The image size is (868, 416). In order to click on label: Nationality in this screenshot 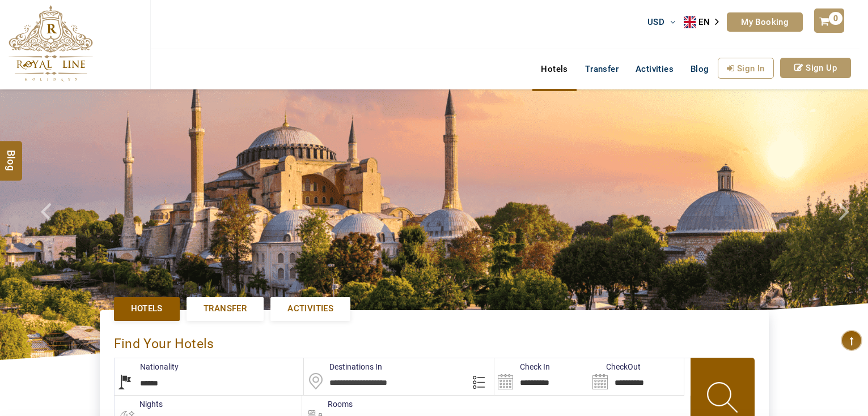, I will do `click(146, 367)`.